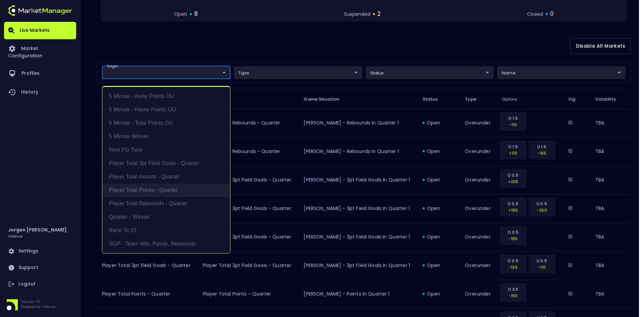 The height and width of the screenshot is (317, 644). I want to click on li: SGP - Team Win, Points, Rebounds, so click(166, 244).